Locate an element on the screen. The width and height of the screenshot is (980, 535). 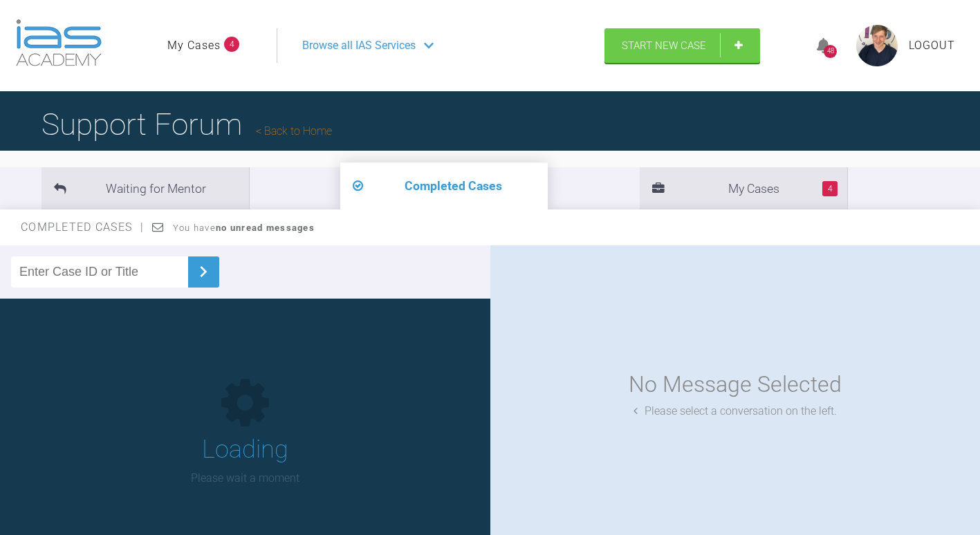
div: 48 is located at coordinates (830, 51).